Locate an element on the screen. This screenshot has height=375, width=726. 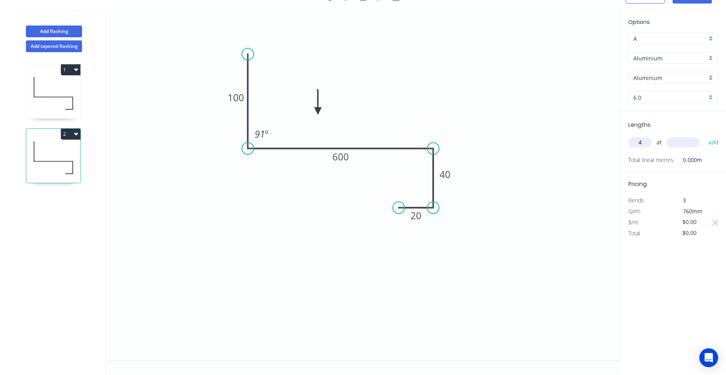
button: Add flashing is located at coordinates (54, 31).